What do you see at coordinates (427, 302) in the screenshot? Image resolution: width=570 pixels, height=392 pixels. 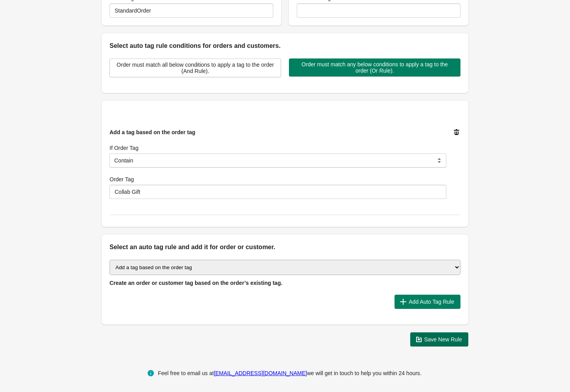 I see `button: Add Auto Tag Rule` at bounding box center [427, 302].